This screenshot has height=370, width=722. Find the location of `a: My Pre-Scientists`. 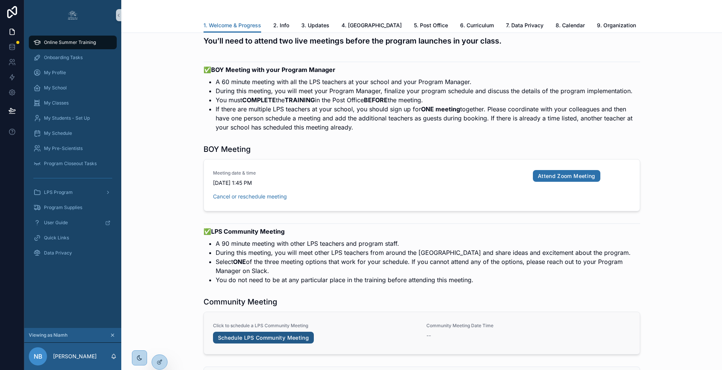

a: My Pre-Scientists is located at coordinates (73, 149).